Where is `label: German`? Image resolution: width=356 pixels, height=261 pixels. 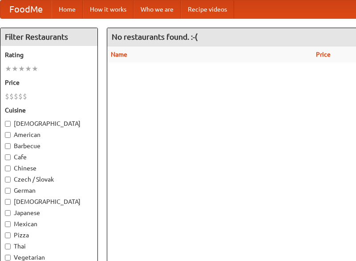
label: German is located at coordinates (49, 190).